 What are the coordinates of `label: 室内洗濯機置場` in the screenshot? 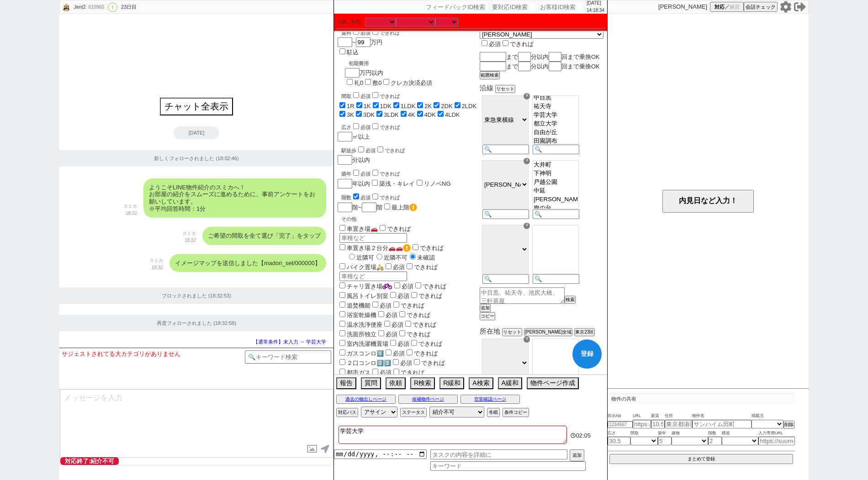 It's located at (363, 344).